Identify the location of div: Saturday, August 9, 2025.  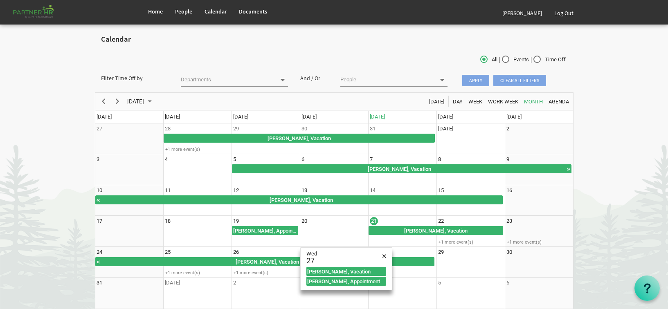
(508, 160).